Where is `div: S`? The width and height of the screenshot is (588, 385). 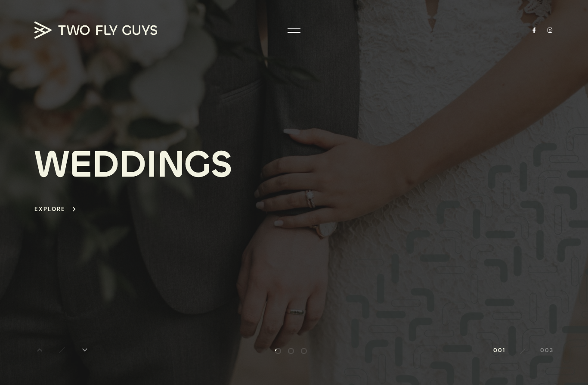
div: S is located at coordinates (221, 164).